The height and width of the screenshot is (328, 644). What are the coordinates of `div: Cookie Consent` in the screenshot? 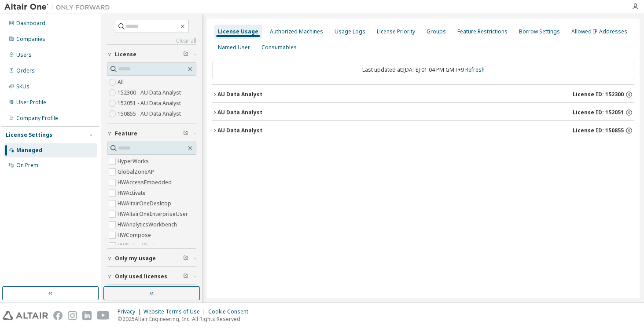 It's located at (231, 312).